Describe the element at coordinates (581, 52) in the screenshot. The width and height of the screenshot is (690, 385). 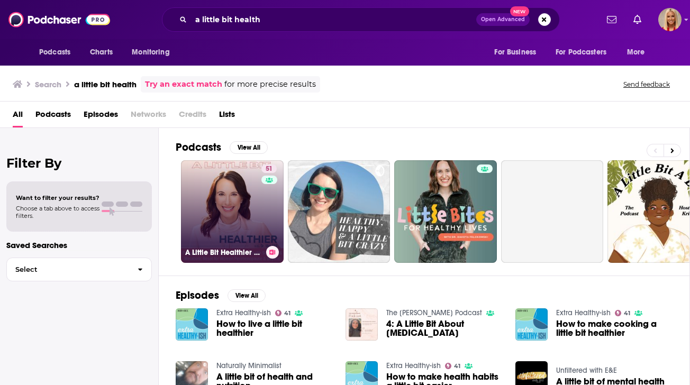
I see `span: For Podcasters` at that location.